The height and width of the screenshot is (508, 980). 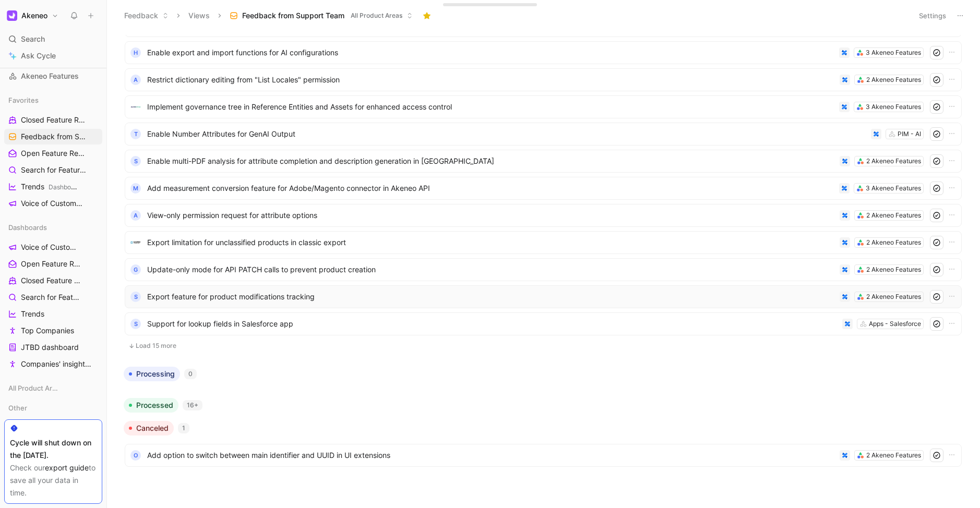 I want to click on button: Views, so click(x=199, y=16).